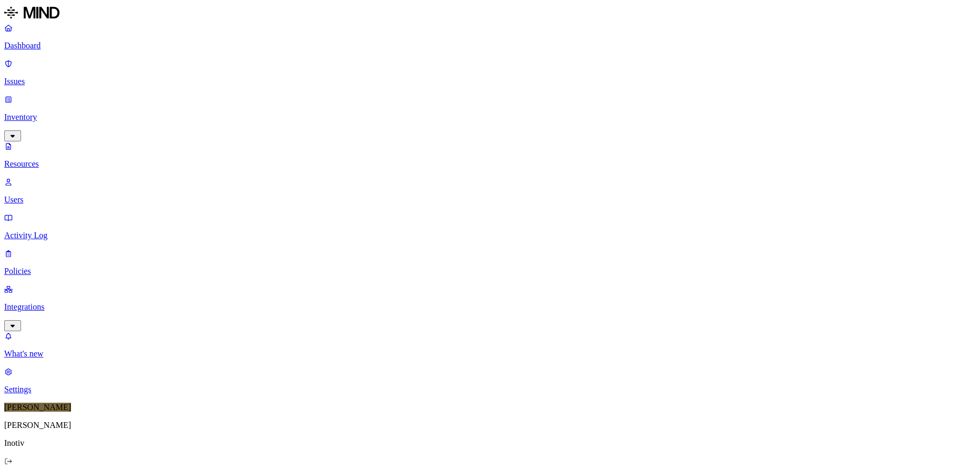 The height and width of the screenshot is (470, 980). What do you see at coordinates (490, 443) in the screenshot?
I see `p: Inotiv` at bounding box center [490, 443].